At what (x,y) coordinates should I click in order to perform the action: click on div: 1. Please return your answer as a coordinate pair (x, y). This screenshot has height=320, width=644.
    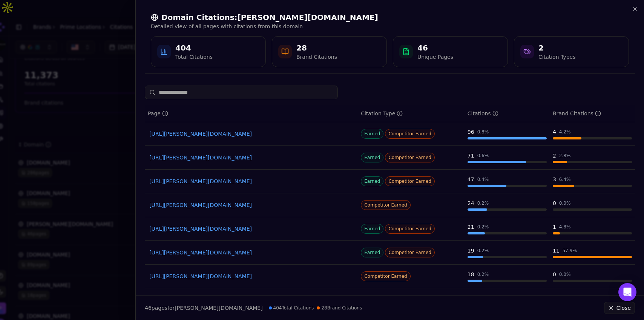
    Looking at the image, I should click on (554, 227).